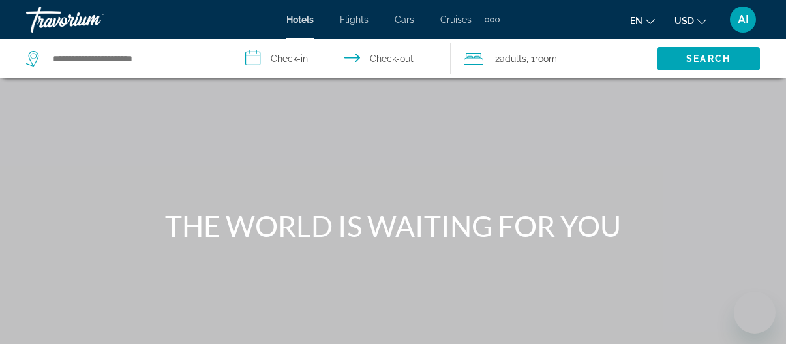 Image resolution: width=786 pixels, height=344 pixels. What do you see at coordinates (300, 20) in the screenshot?
I see `a: Hotels` at bounding box center [300, 20].